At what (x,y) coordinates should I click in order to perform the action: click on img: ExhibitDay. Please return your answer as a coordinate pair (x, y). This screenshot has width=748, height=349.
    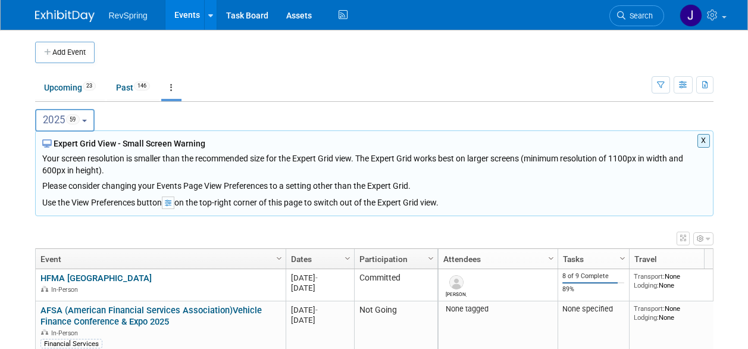
    Looking at the image, I should click on (65, 16).